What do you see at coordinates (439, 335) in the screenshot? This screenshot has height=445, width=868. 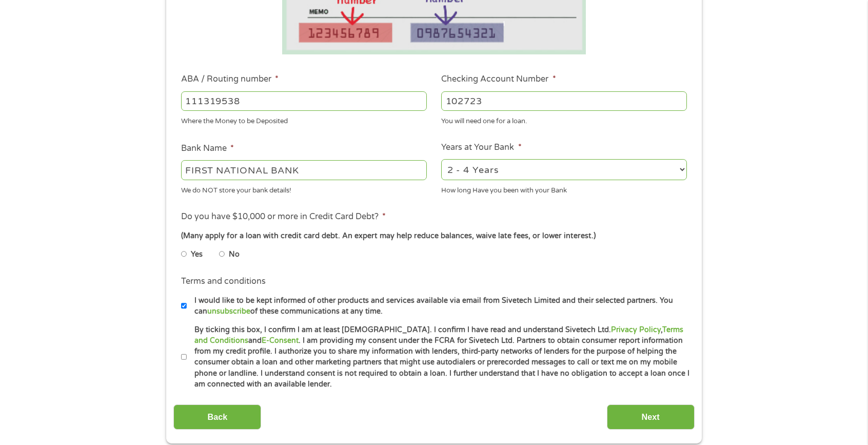 I see `a: Terms and Conditions` at bounding box center [439, 335].